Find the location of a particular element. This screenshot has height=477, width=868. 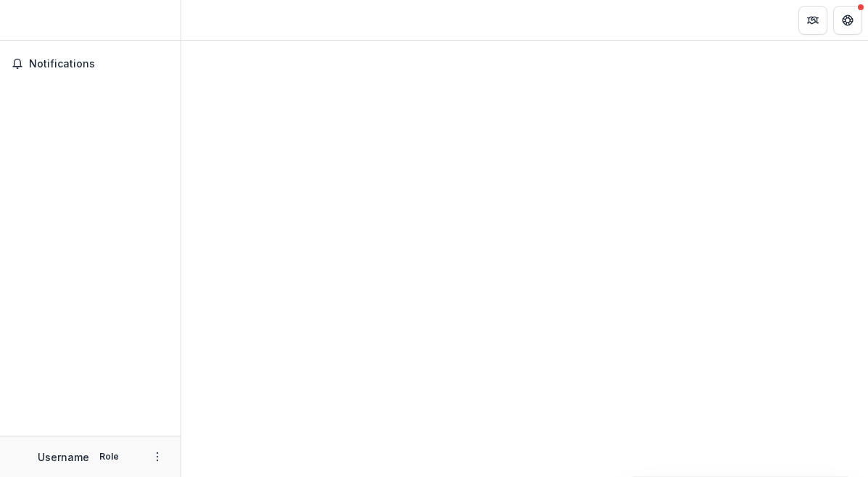

span: Notifications is located at coordinates (98, 64).